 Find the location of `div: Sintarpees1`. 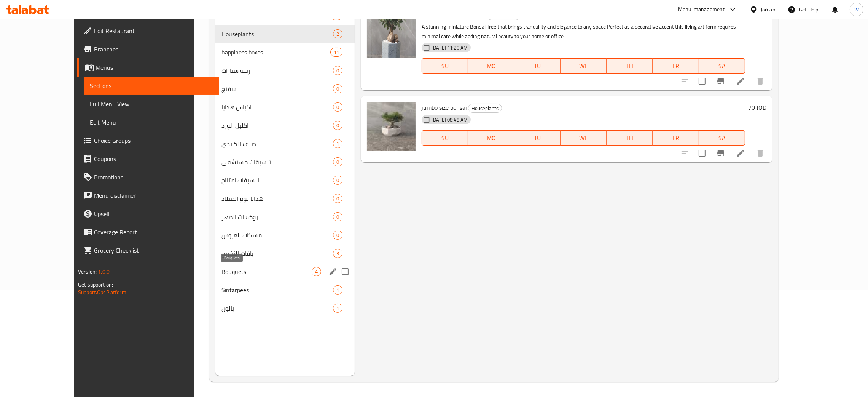

div: Sintarpees1 is located at coordinates (285, 290).